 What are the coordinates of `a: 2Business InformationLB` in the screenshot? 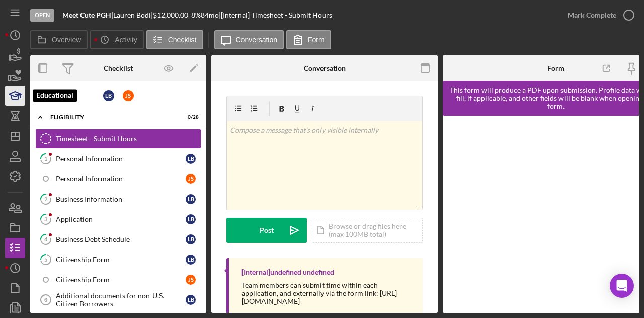 It's located at (118, 199).